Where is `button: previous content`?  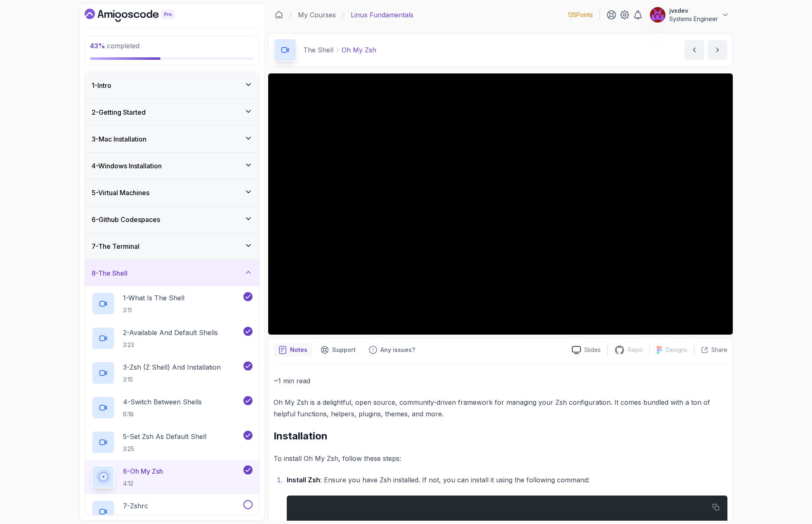
button: previous content is located at coordinates (694, 50).